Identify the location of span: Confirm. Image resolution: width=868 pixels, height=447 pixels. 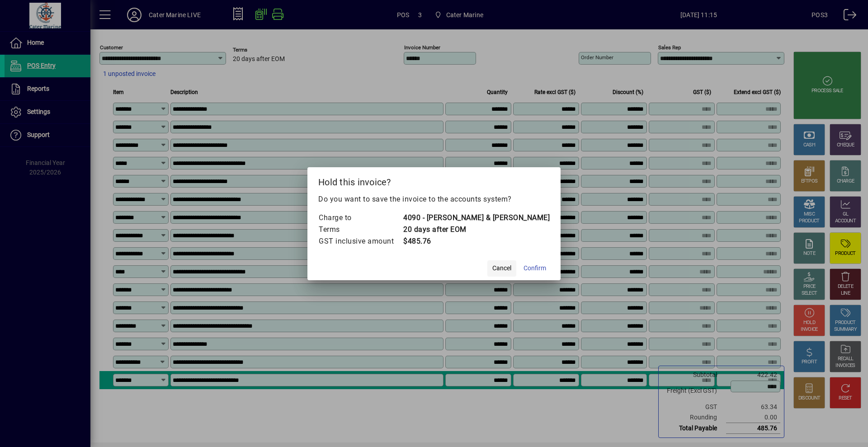
(535, 268).